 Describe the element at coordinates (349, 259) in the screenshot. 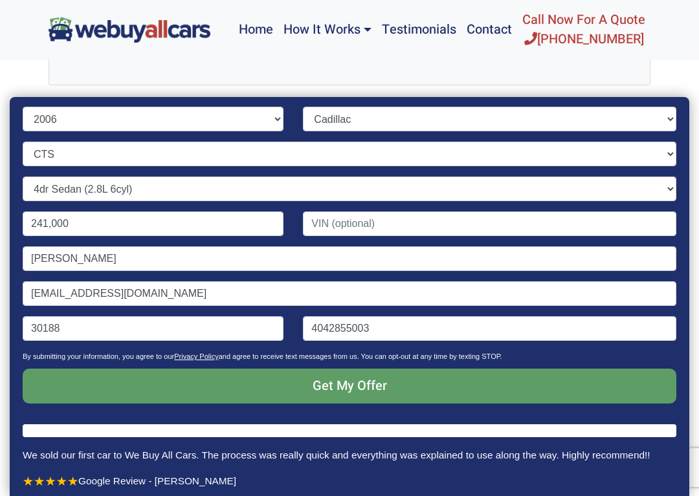

I see `input: Name` at that location.